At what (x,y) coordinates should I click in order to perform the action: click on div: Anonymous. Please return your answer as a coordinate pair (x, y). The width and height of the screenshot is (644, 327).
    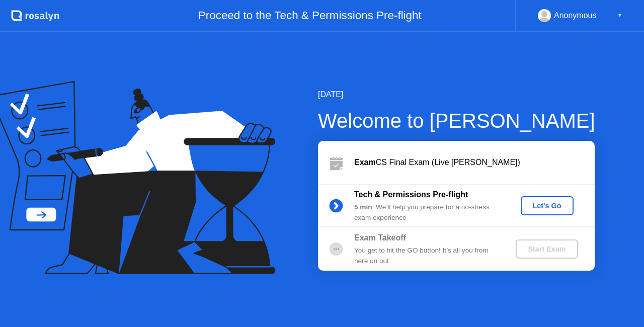
    Looking at the image, I should click on (575, 16).